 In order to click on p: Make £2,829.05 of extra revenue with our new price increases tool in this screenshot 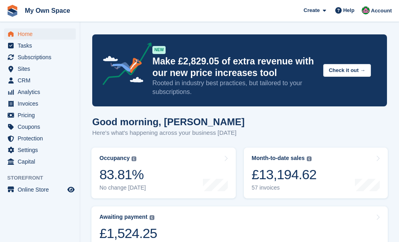, I will do `click(234, 67)`.